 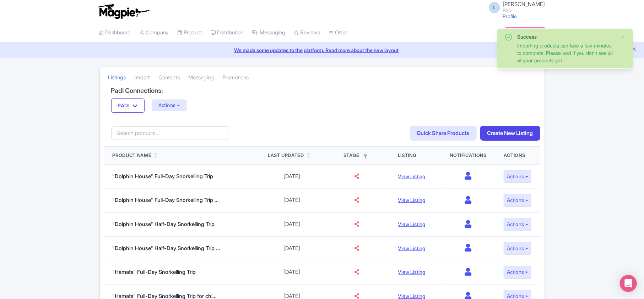 What do you see at coordinates (154, 33) in the screenshot?
I see `a: Company` at bounding box center [154, 33].